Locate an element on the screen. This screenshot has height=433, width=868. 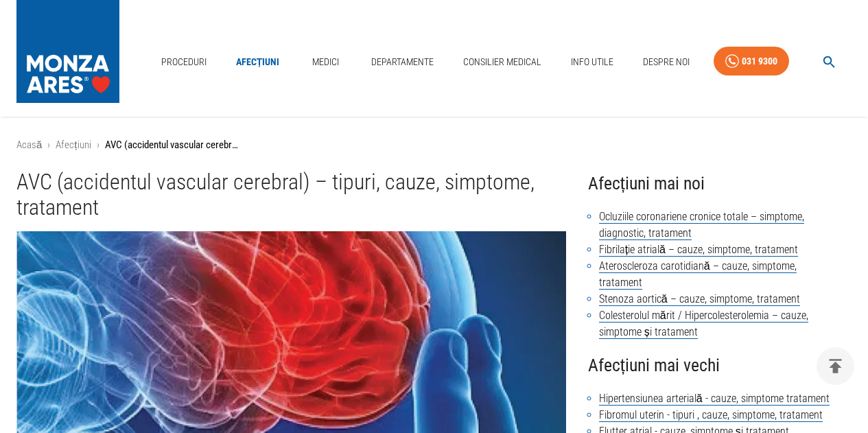
a: Proceduri is located at coordinates (184, 62).